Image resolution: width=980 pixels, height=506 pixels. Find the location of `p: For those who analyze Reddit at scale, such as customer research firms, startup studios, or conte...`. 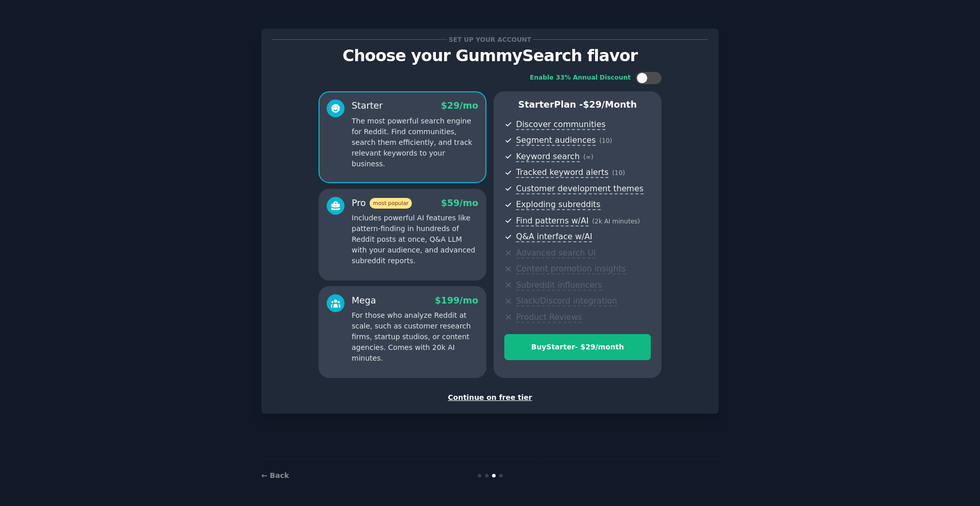

p: For those who analyze Reddit at scale, such as customer research firms, startup studios, or conte... is located at coordinates (414, 336).